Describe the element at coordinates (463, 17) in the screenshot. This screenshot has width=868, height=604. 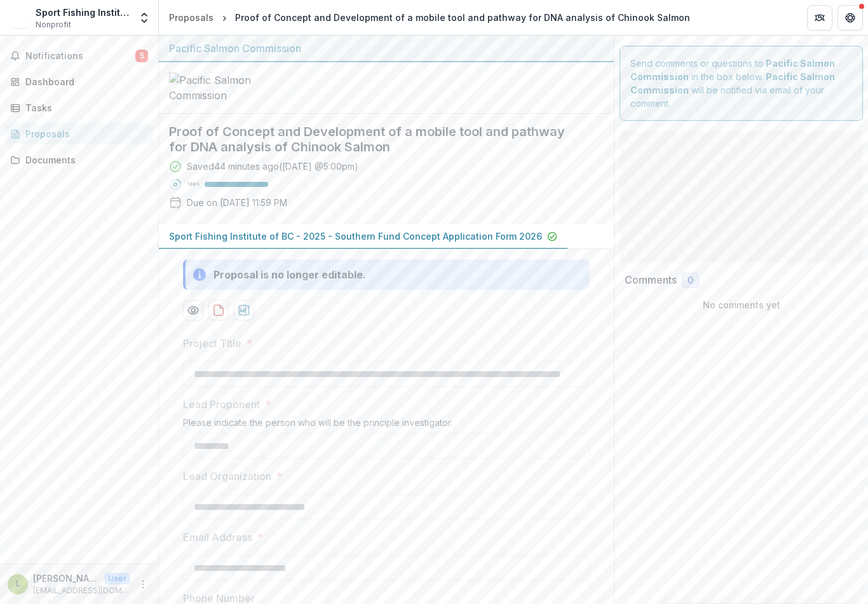
I see `div: Proof of Concept and Development of a mobile tool and pathway for DNA analysis of Chinook Salmon` at that location.